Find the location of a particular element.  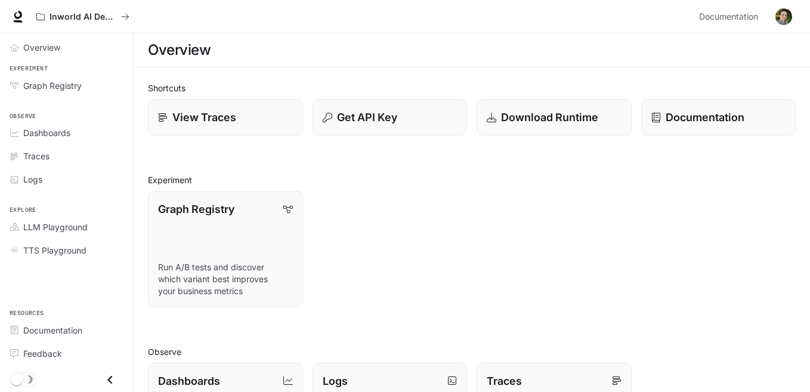

p: Documentation is located at coordinates (705, 117).